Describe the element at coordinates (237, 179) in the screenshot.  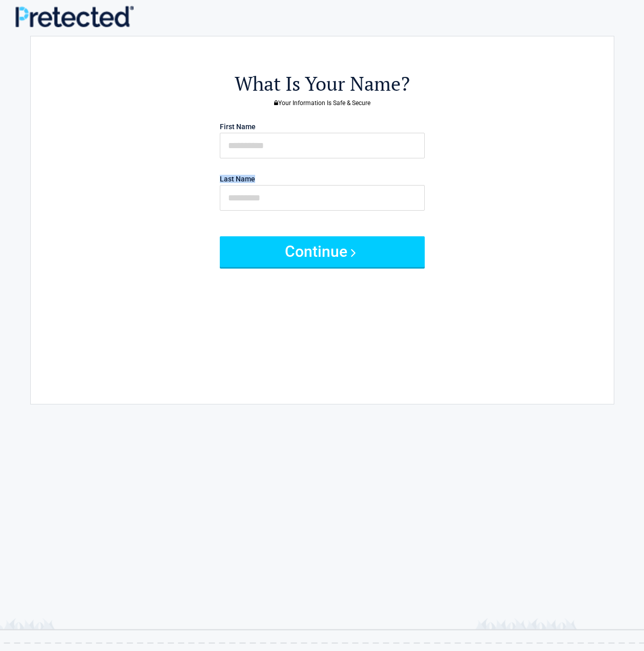
I see `label: Last Name` at that location.